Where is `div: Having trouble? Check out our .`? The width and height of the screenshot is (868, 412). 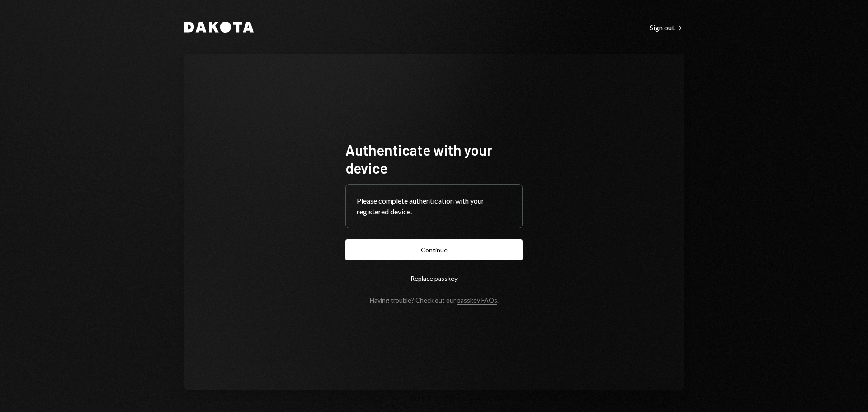
div: Having trouble? Check out our . is located at coordinates (434, 300).